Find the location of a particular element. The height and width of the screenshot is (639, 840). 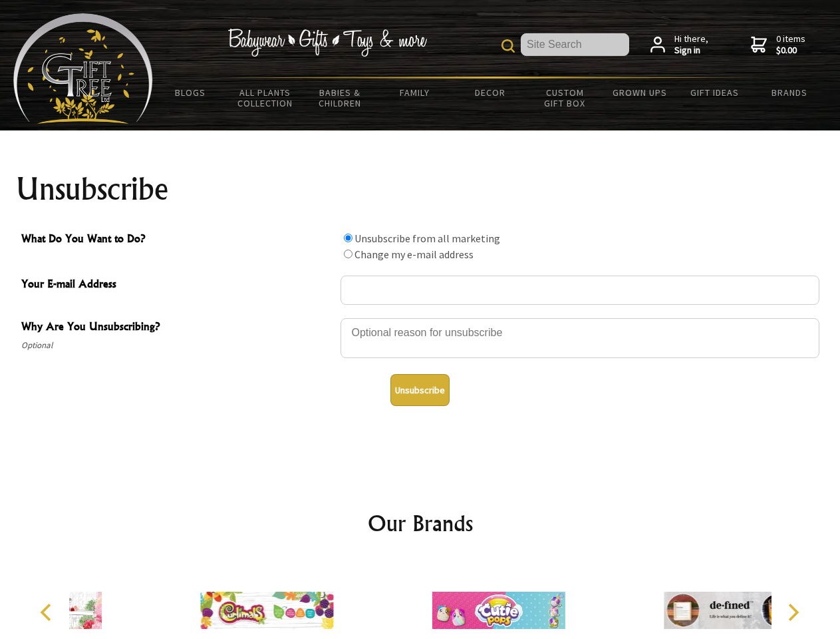

a: Decor is located at coordinates (489, 92).